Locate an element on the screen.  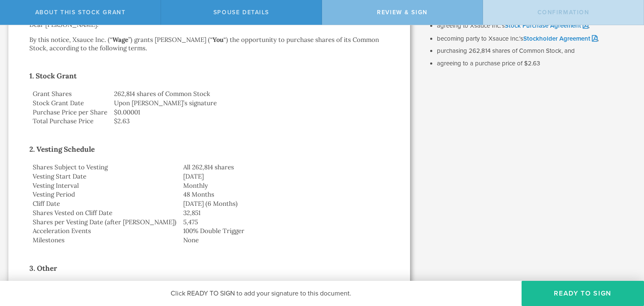
td: 48 Months is located at coordinates (284, 195).